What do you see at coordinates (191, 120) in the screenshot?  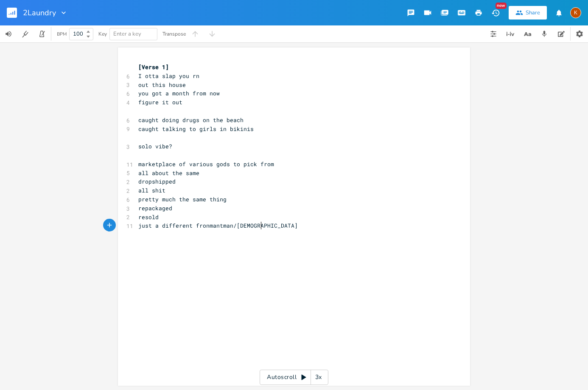 I see `span: caught doing drugs on the beach` at bounding box center [191, 120].